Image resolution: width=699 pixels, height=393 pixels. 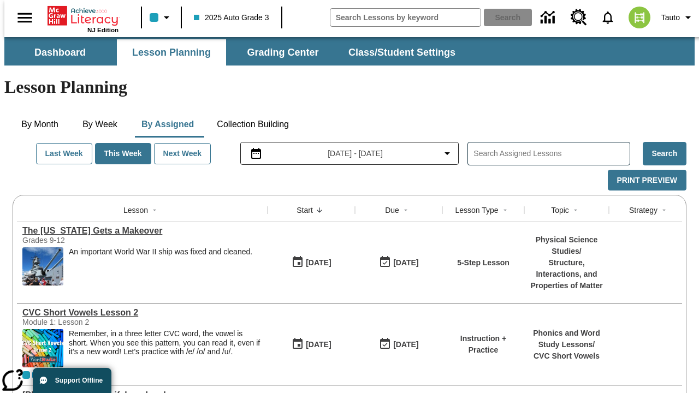 I want to click on div: Grades 9-12, so click(x=104, y=240).